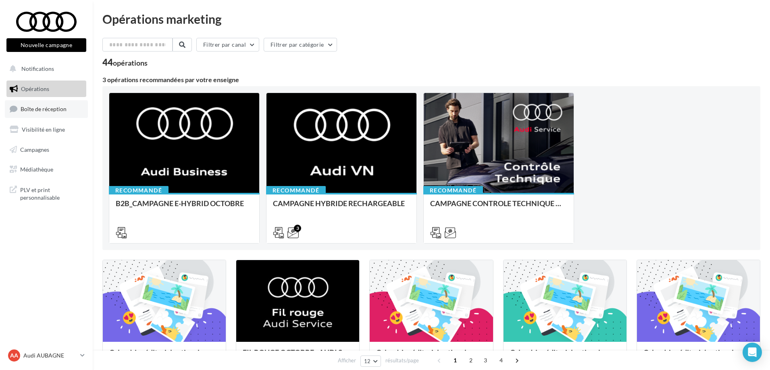  I want to click on div: opérations, so click(130, 63).